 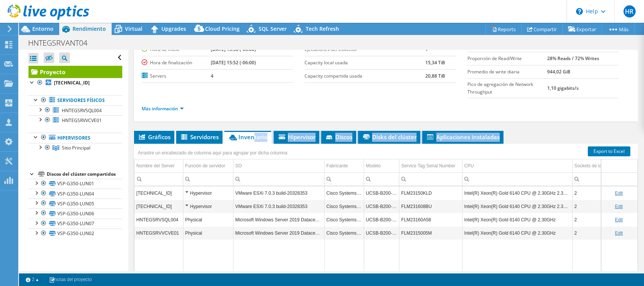 What do you see at coordinates (176, 76) in the screenshot?
I see `label: Servers` at bounding box center [176, 76].